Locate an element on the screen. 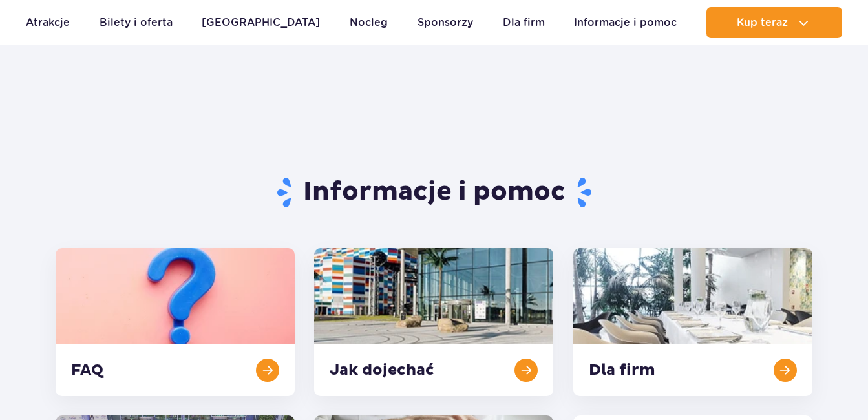 This screenshot has height=420, width=868. a: Sponsorzy is located at coordinates (445, 23).